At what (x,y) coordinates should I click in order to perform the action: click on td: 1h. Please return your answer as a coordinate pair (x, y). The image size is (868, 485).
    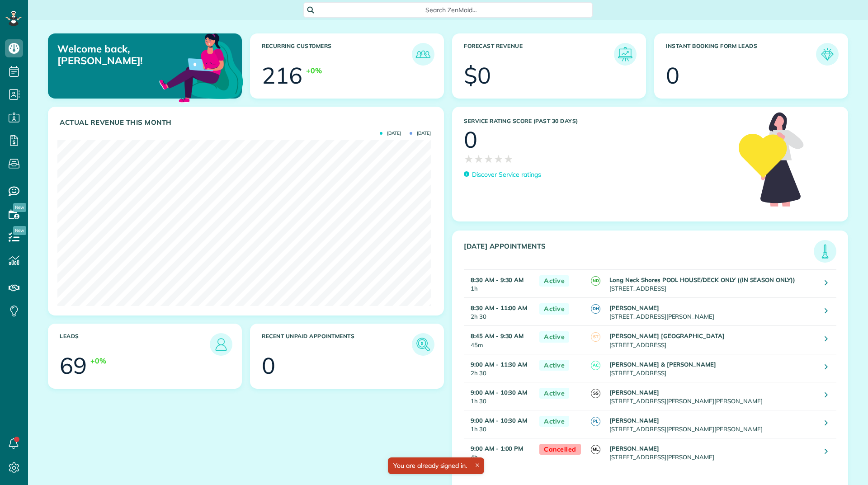
    Looking at the image, I should click on (499, 284).